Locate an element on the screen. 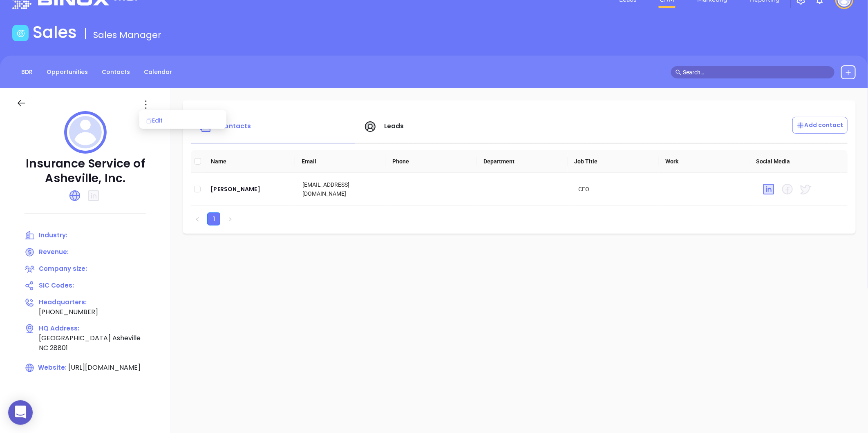 The height and width of the screenshot is (433, 868). li: Next Page is located at coordinates (230, 219).